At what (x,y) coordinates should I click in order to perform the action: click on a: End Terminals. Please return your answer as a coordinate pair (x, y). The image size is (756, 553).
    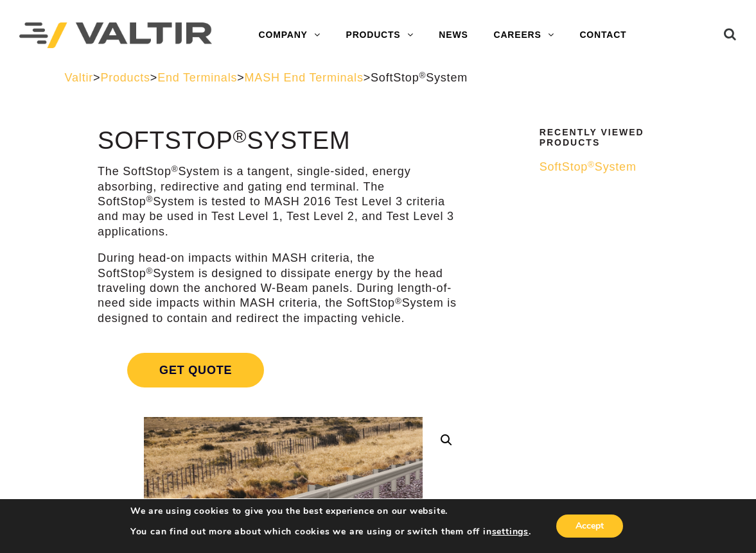
    Looking at the image, I should click on (197, 77).